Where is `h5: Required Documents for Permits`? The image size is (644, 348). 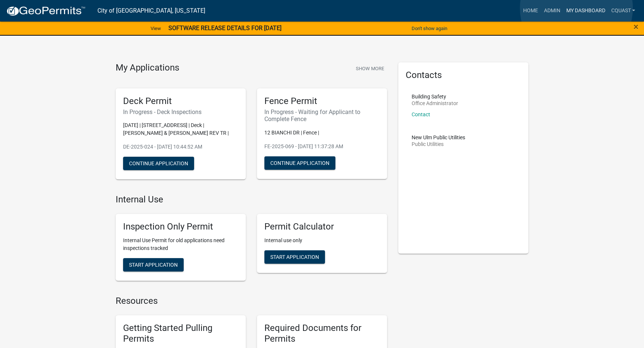
h5: Required Documents for Permits is located at coordinates (322, 334).